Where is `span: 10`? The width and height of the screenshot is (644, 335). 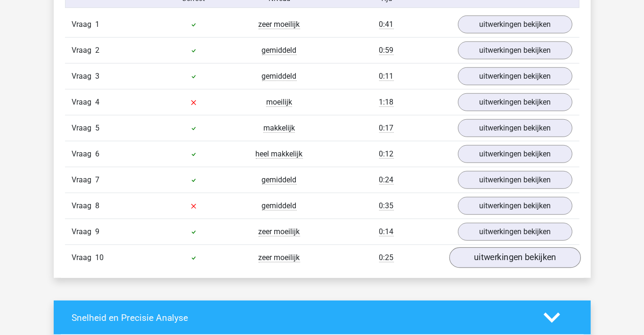 span: 10 is located at coordinates (100, 257).